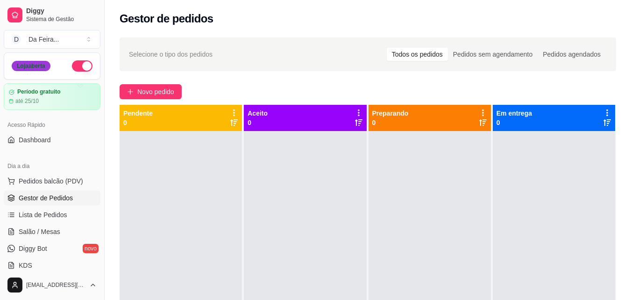 Image resolution: width=631 pixels, height=300 pixels. What do you see at coordinates (35, 140) in the screenshot?
I see `span: Dashboard` at bounding box center [35, 140].